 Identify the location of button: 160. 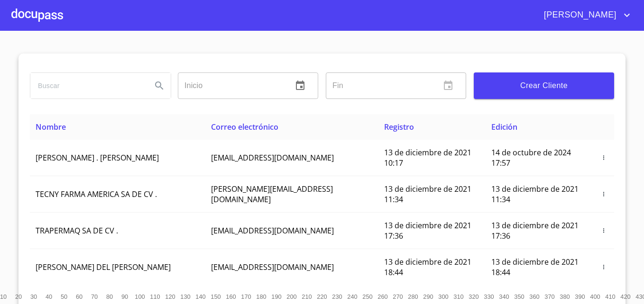
(231, 297).